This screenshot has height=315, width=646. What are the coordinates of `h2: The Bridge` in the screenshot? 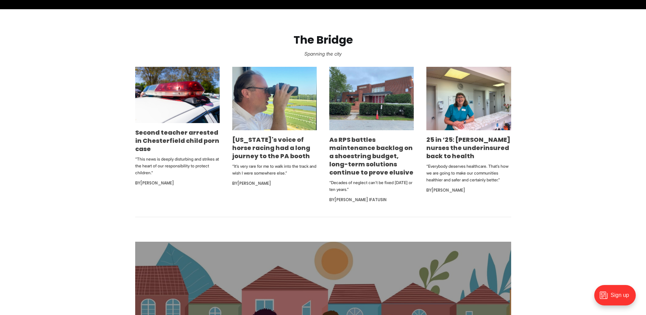 It's located at (323, 40).